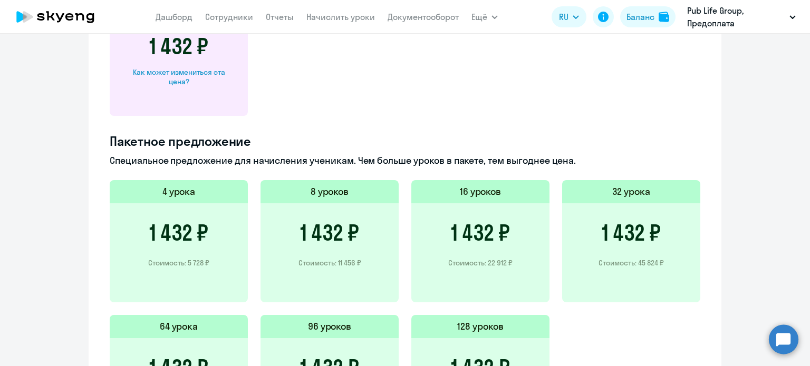  Describe the element at coordinates (341, 17) in the screenshot. I see `a: Начислить уроки` at that location.